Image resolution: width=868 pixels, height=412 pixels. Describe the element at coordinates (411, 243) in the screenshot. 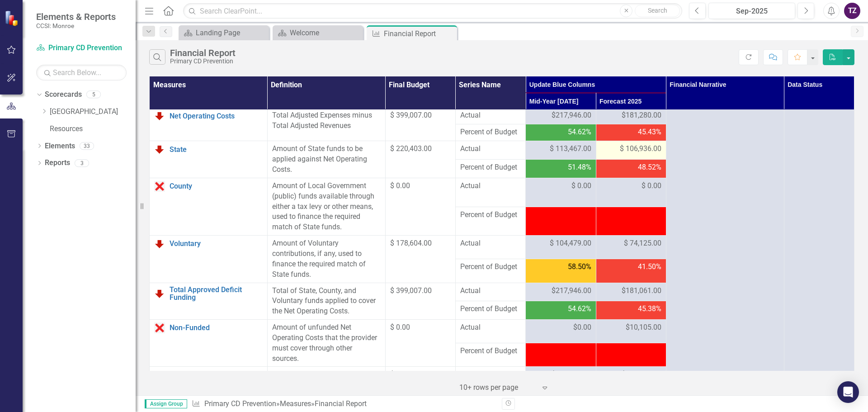

I see `span: $ 178,604.00` at that location.